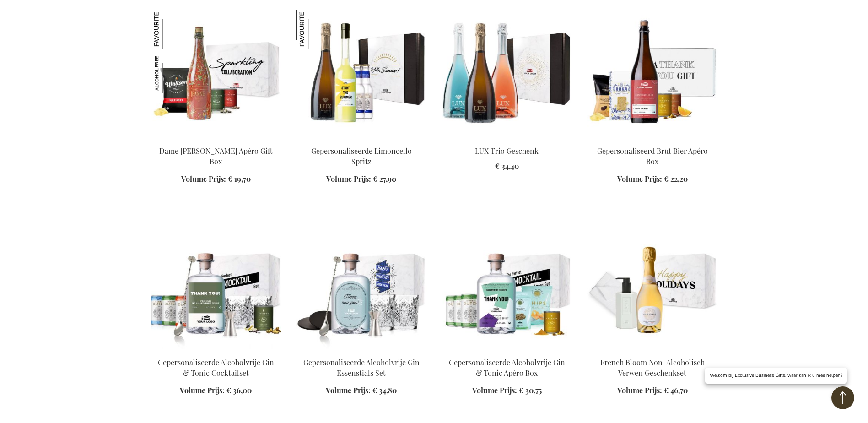  Describe the element at coordinates (239, 178) in the screenshot. I see `span: € 19,70` at that location.